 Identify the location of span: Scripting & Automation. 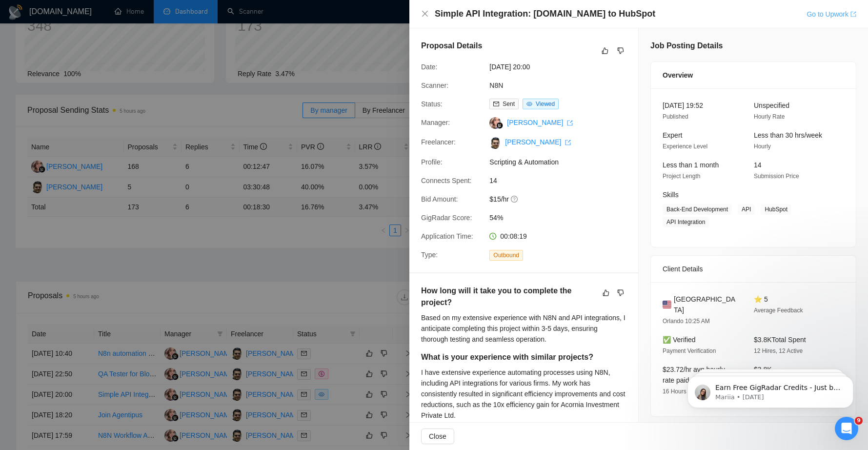
(563, 162).